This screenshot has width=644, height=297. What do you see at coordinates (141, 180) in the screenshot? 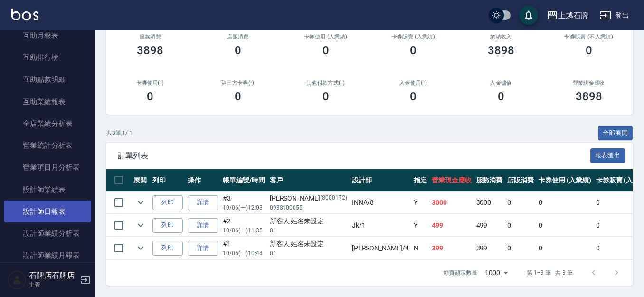
I see `th: 展開` at bounding box center [141, 180].